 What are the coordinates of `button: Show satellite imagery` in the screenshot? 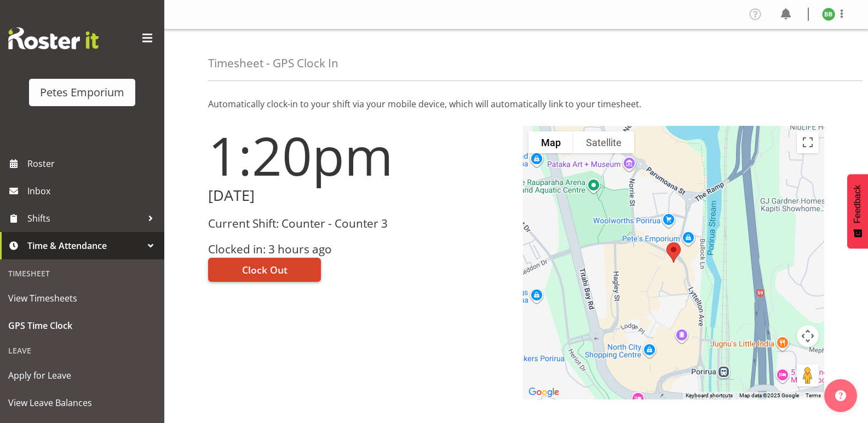 It's located at (604, 143).